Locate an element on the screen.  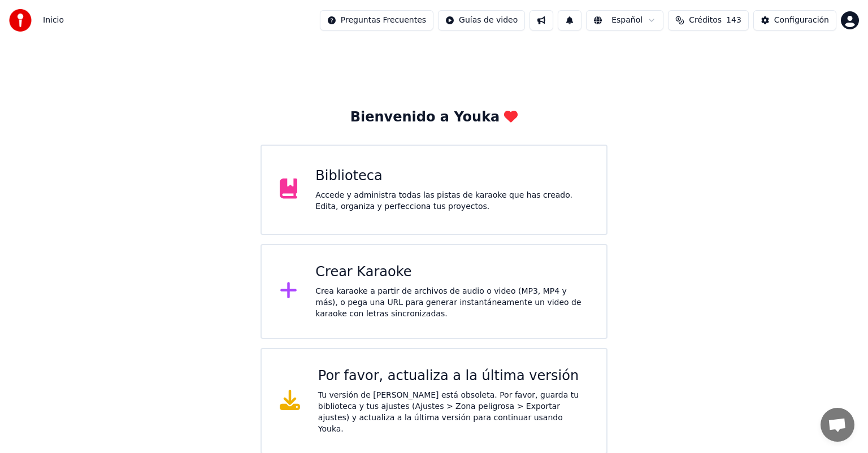
div: Accede y administra todas las pistas de karaoke que has creado. Edita, organiza y perfecciona tus... is located at coordinates (452, 201).